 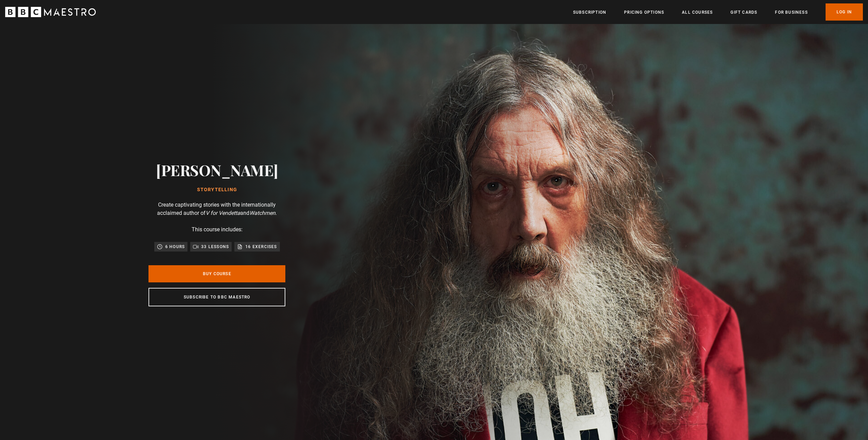 What do you see at coordinates (791, 12) in the screenshot?
I see `a: For business` at bounding box center [791, 12].